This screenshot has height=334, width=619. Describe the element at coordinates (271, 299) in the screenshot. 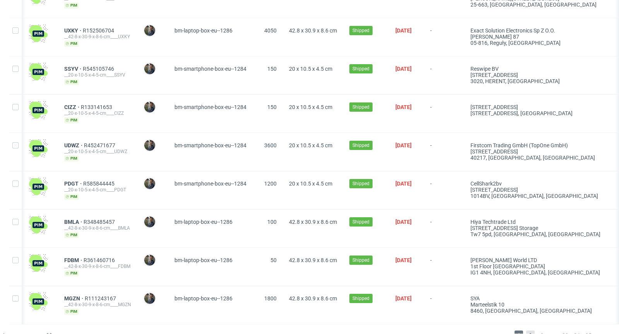

I see `span: 1800` at that location.